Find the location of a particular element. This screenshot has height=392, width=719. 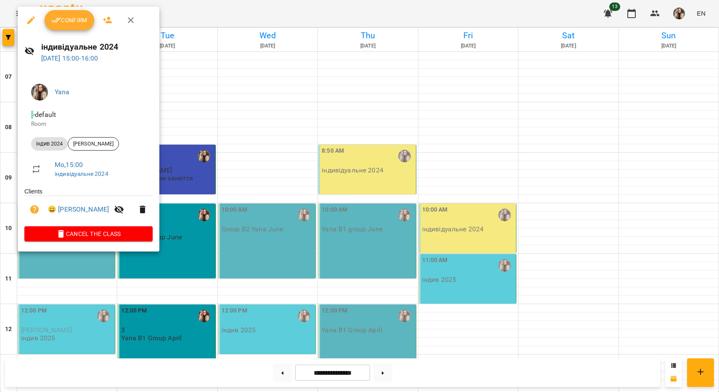

button: Cancel the class is located at coordinates (88, 234).